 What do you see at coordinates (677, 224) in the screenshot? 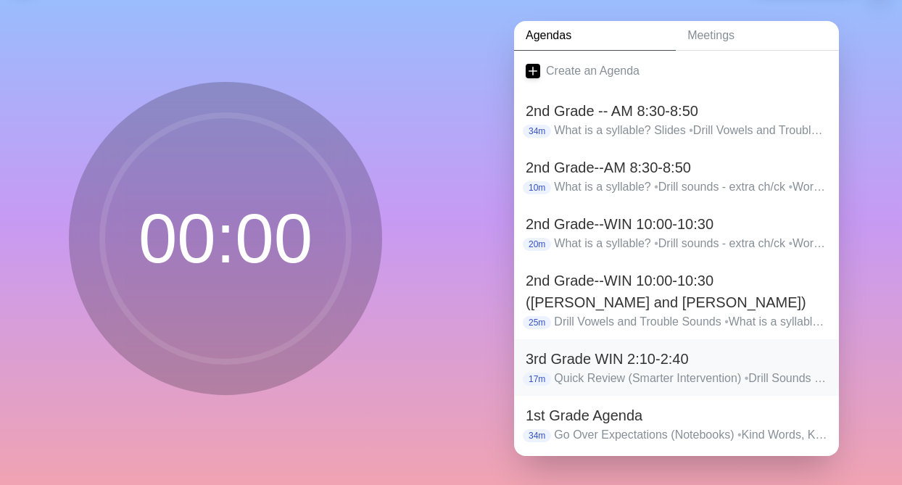
I see `h2: 2nd Grade--WIN 10:00-10:30` at bounding box center [677, 224].